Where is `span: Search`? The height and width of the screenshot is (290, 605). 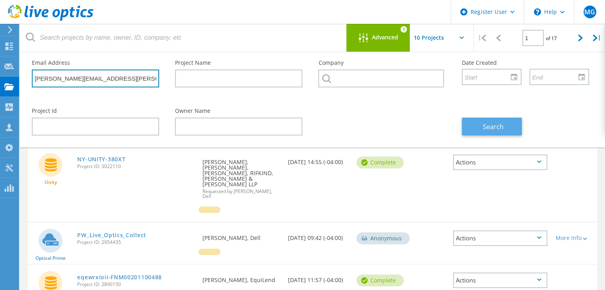
span: Search is located at coordinates (493, 127).